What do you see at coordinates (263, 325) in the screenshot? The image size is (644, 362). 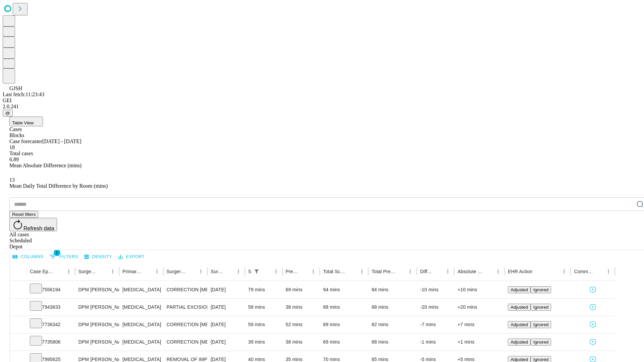 I see `div: 59 mins` at bounding box center [263, 325].